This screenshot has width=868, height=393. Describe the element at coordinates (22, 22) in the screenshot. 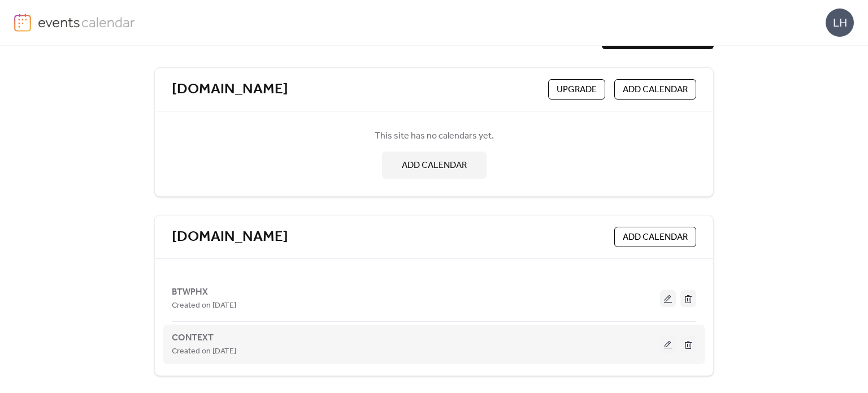

I see `img: logo` at that location.